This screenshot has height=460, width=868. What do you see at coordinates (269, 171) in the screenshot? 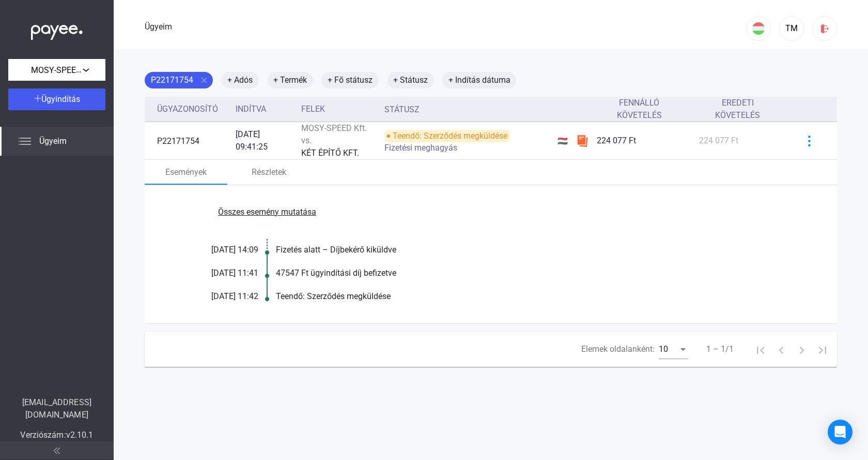
I see `font: Részletek` at bounding box center [269, 171].